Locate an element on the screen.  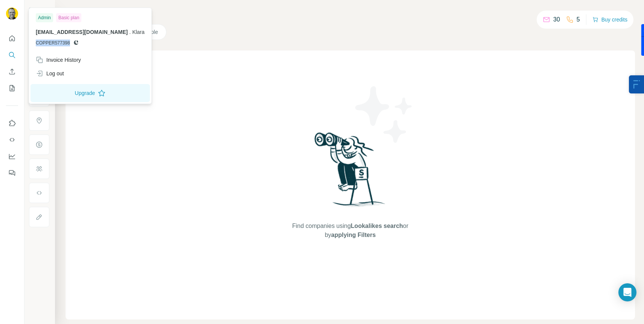
img: Avatar is located at coordinates (12, 13).